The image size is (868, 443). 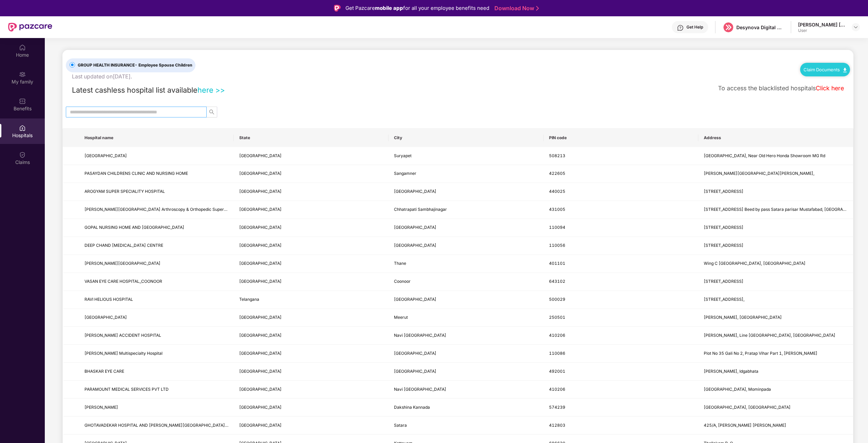 I want to click on span: PARAMOUNT MEDICAL SERVICES PVT LTD, so click(x=127, y=389).